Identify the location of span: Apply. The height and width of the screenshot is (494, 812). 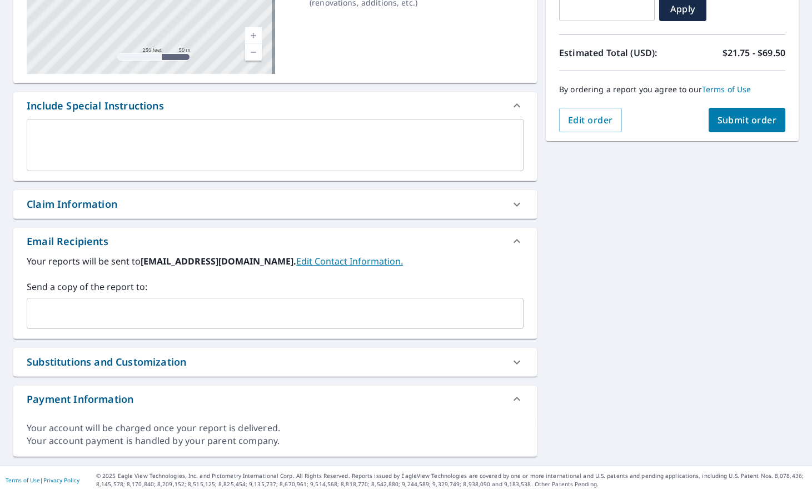
(682, 9).